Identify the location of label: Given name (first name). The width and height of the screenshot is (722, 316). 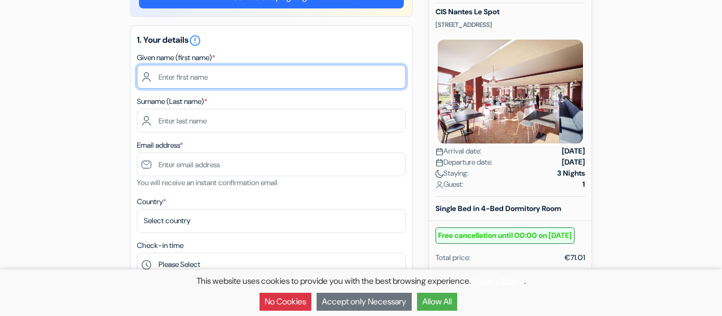
(176, 58).